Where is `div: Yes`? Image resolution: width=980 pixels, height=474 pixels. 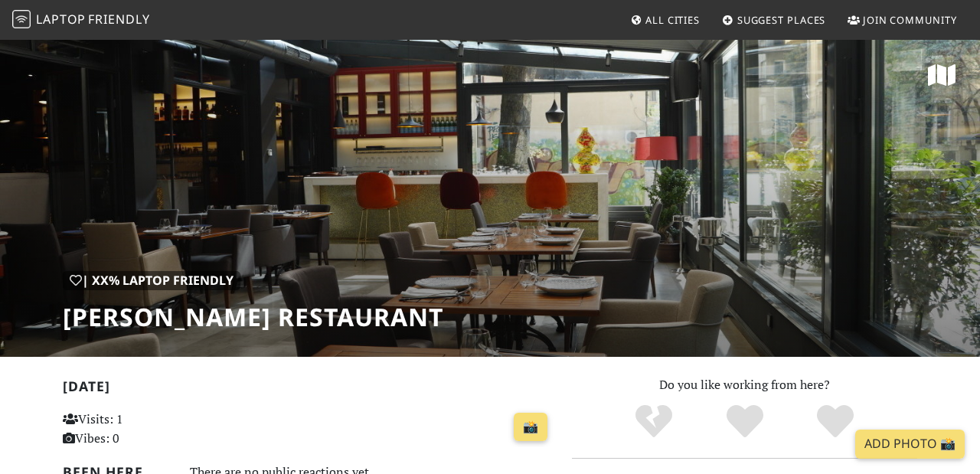 div: Yes is located at coordinates (745, 423).